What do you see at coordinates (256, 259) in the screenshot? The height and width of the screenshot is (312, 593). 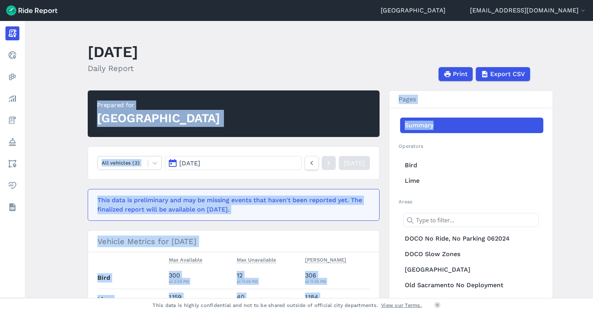 I see `span: Max Unavailable` at bounding box center [256, 259].